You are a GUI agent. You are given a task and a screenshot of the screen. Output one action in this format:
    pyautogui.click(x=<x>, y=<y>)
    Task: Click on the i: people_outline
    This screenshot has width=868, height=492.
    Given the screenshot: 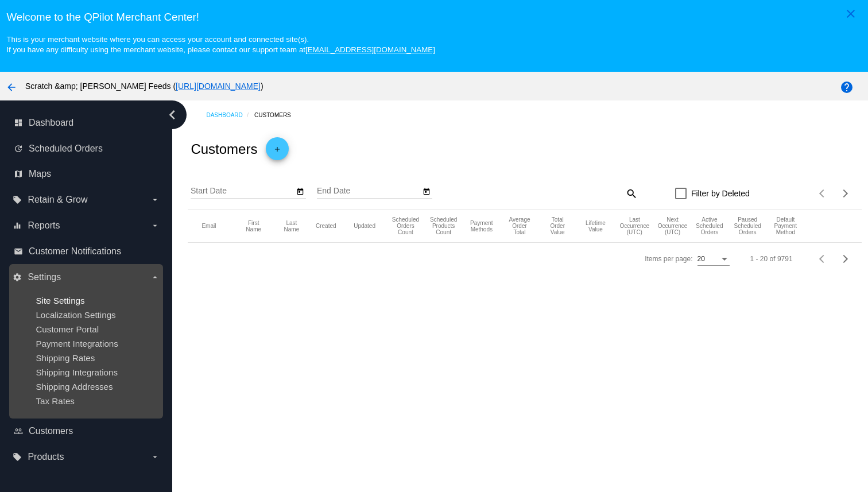 What is the action you would take?
    pyautogui.click(x=19, y=431)
    